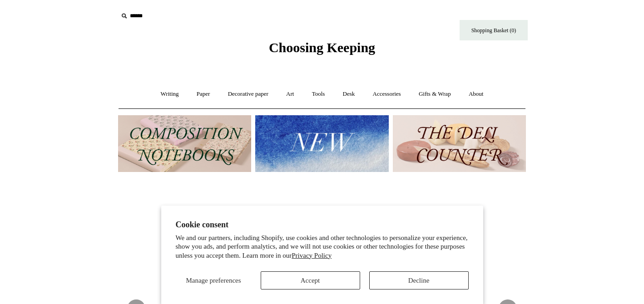 The height and width of the screenshot is (304, 644). What do you see at coordinates (322, 247) in the screenshot?
I see `p: We and our partners, including Shopify, use cookies and other technologies to personalize your ex...` at bounding box center [322, 247].